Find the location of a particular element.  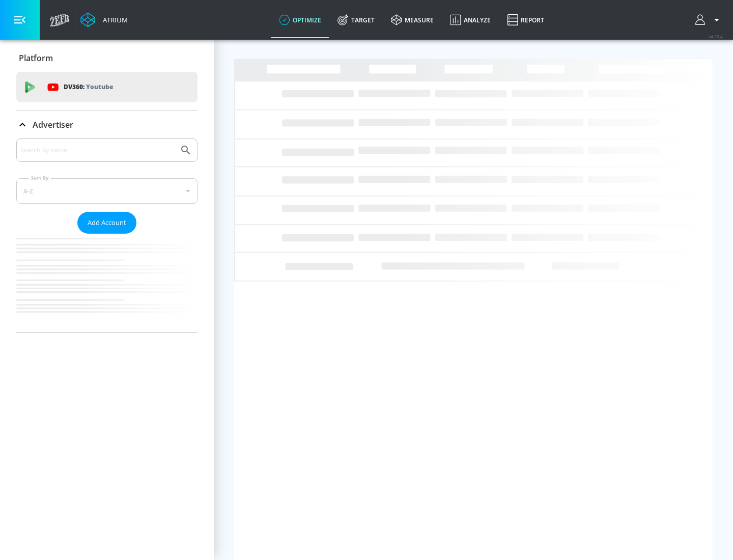

a: Atrium is located at coordinates (104, 20).